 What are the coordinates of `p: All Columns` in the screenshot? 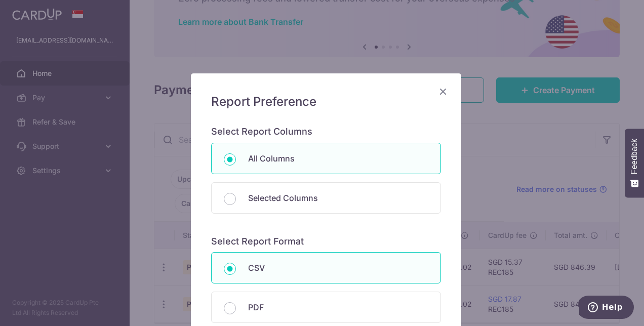 It's located at (338, 159).